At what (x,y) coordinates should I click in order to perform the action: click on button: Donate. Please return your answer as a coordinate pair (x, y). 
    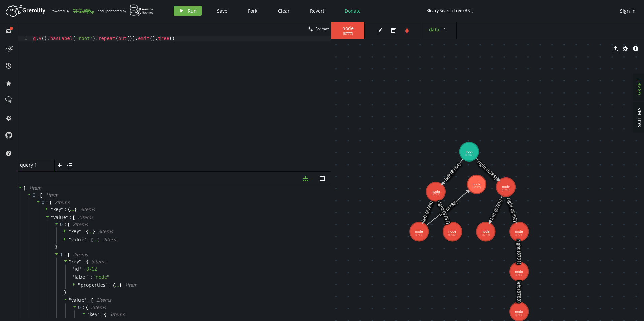
    Looking at the image, I should click on (353, 11).